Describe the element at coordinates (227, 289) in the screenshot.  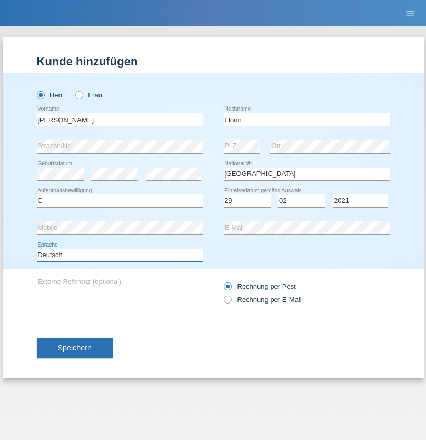
I see `input: Rechnung per Post` at that location.